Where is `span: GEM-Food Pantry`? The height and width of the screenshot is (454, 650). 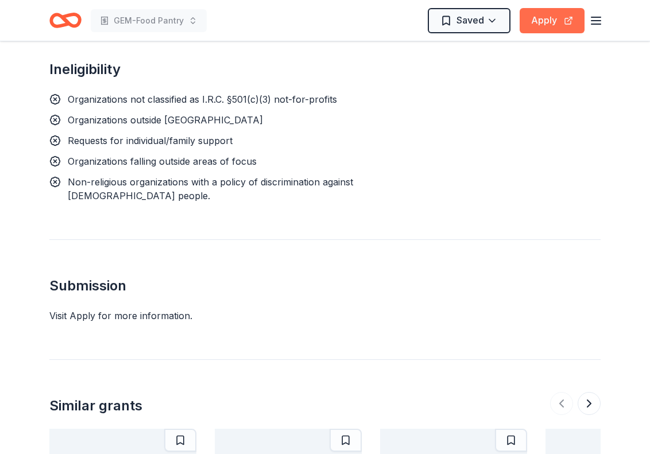
span: GEM-Food Pantry is located at coordinates (149, 21).